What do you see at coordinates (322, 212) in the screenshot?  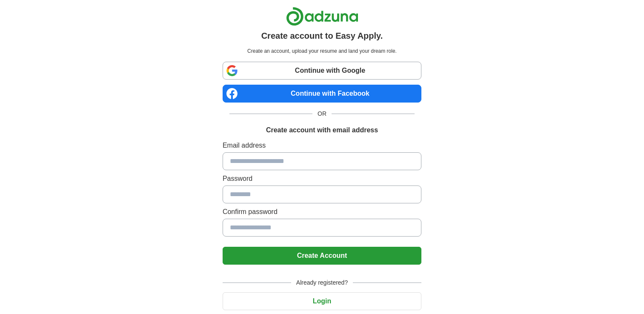 I see `label: Confirm password` at bounding box center [322, 212].